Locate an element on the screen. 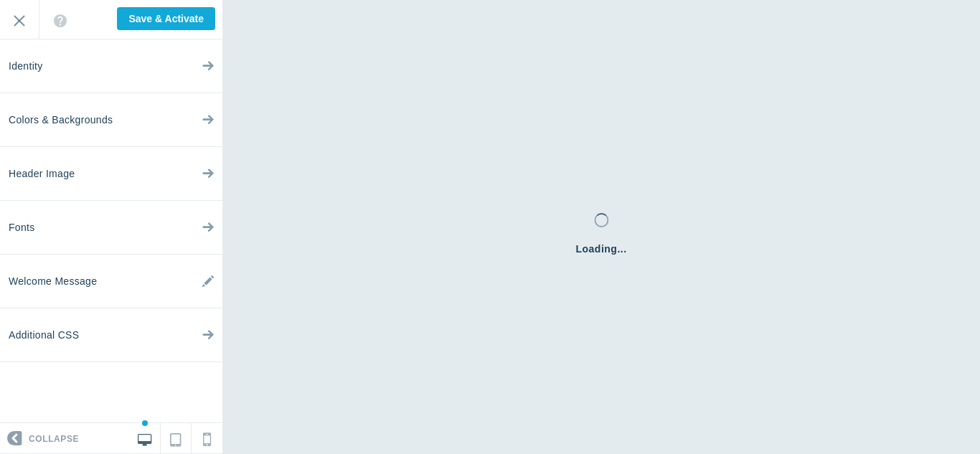 This screenshot has height=454, width=980. span: Header Image is located at coordinates (41, 174).